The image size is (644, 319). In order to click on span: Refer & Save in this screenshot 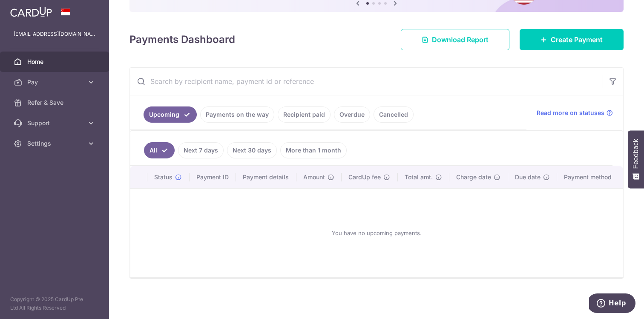, I will do `click(56, 102)`.